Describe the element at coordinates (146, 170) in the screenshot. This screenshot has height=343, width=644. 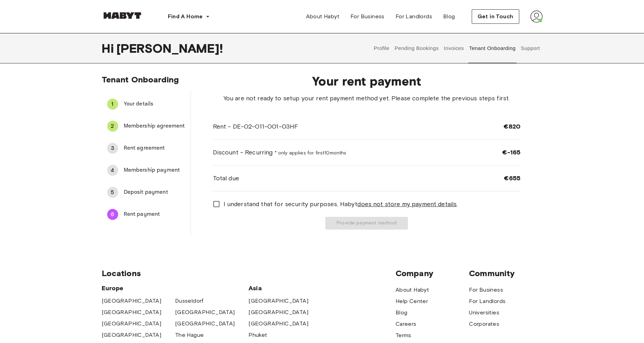
I see `div: 4Membership payment` at that location.